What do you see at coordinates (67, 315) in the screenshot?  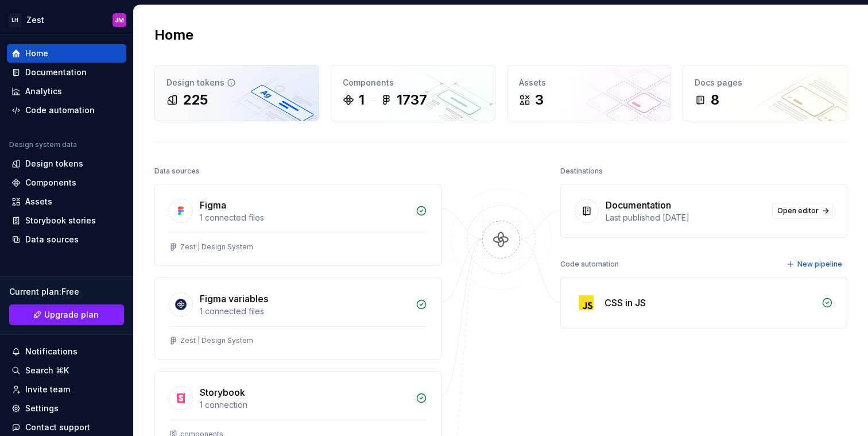 I see `a: Upgrade plan` at bounding box center [67, 315].